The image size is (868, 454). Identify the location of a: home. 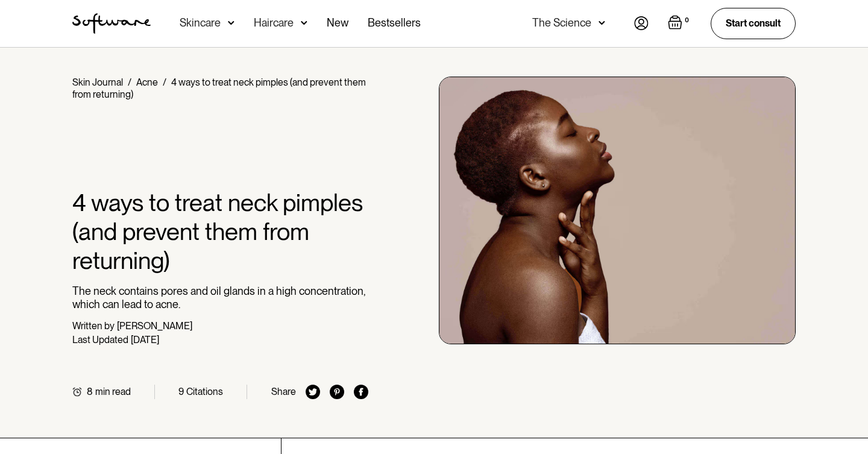
(111, 24).